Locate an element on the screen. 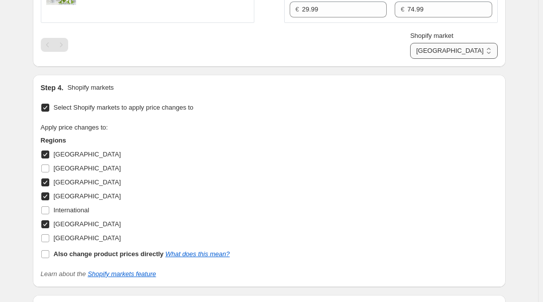 This screenshot has height=302, width=543. h3: Regions is located at coordinates (135, 140).